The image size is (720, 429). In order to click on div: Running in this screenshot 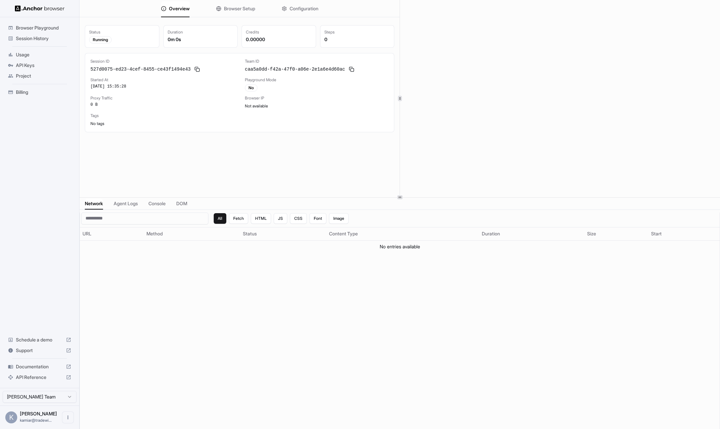, I will do `click(100, 40)`.